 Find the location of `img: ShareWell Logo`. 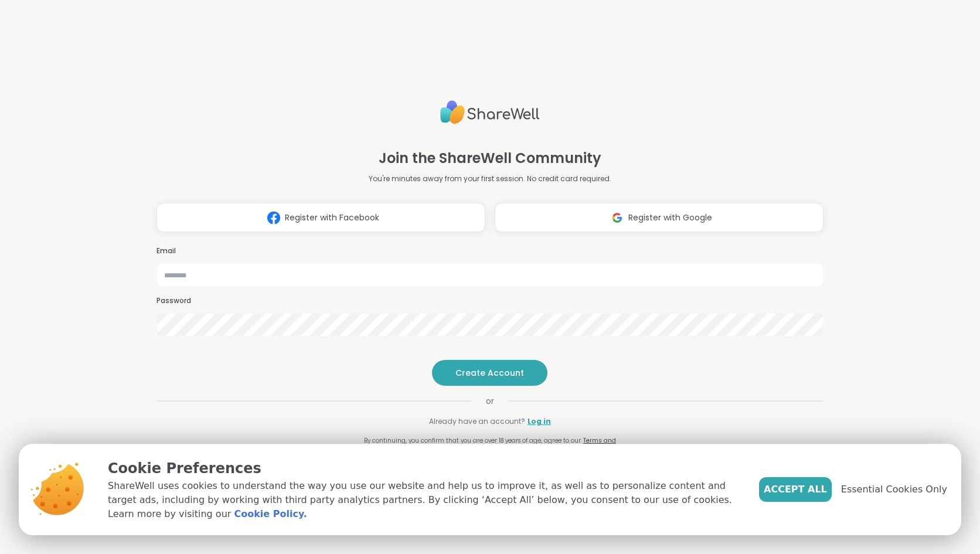

img: ShareWell Logo is located at coordinates (490, 112).